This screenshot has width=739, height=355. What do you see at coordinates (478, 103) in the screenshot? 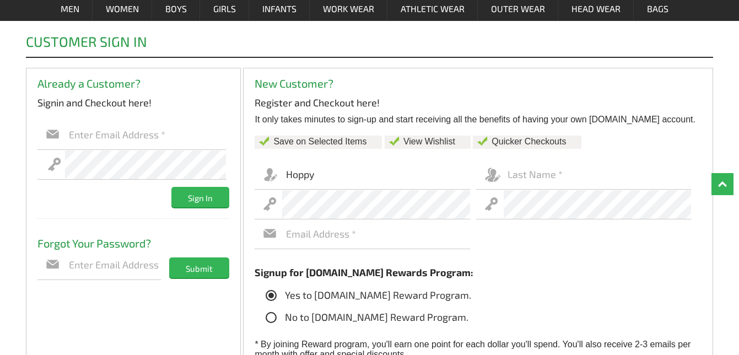
I see `p: Register and Checkout here!` at bounding box center [478, 103].